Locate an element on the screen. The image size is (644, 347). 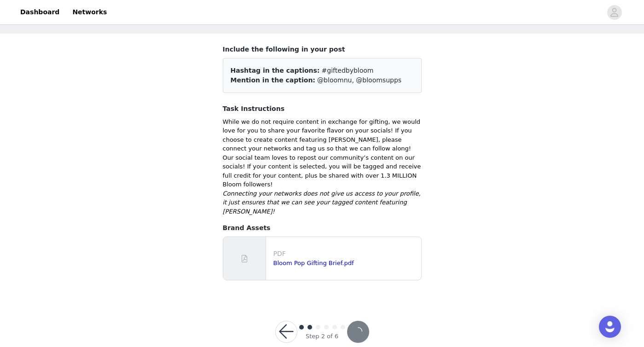
a: Bloom Pop Gifting Brief.pdf is located at coordinates (313, 263).